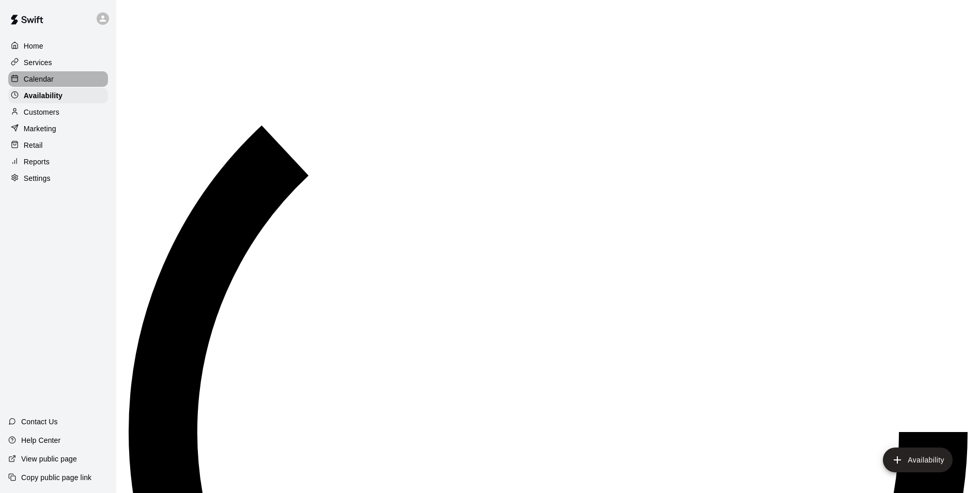 This screenshot has width=980, height=493. I want to click on div: Customers, so click(58, 112).